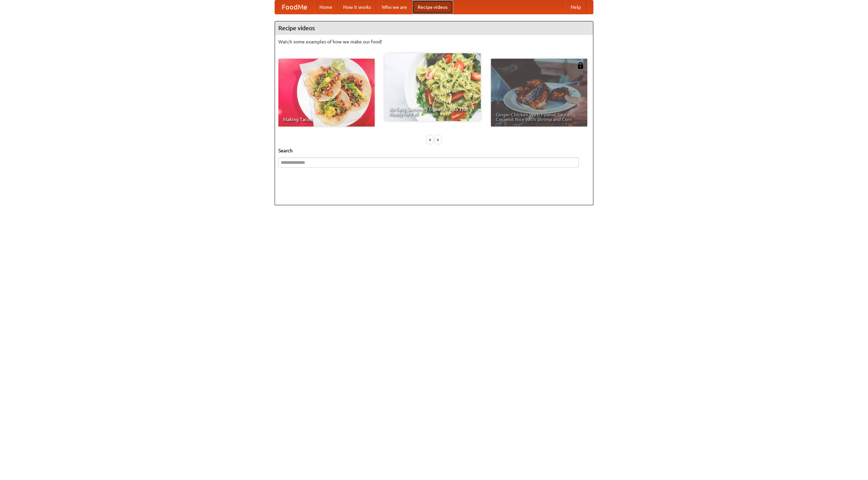 This screenshot has width=868, height=480. I want to click on a: How it works, so click(357, 7).